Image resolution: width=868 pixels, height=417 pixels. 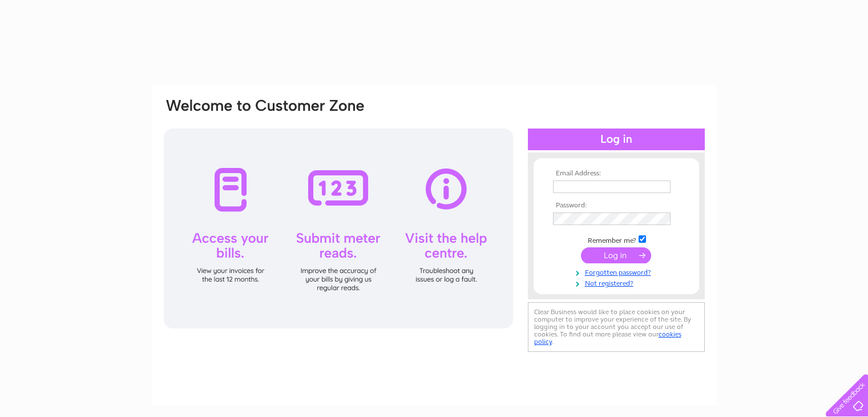 What do you see at coordinates (617, 271) in the screenshot?
I see `a: Forgotten password?` at bounding box center [617, 271].